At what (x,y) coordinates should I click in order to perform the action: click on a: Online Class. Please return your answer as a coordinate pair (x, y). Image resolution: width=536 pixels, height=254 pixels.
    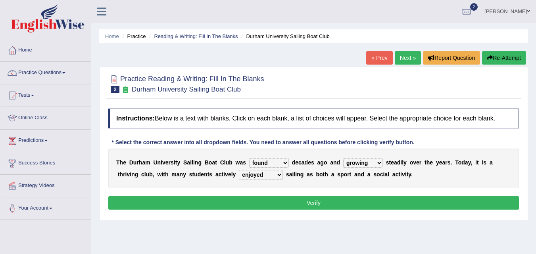
    Looking at the image, I should click on (46, 117).